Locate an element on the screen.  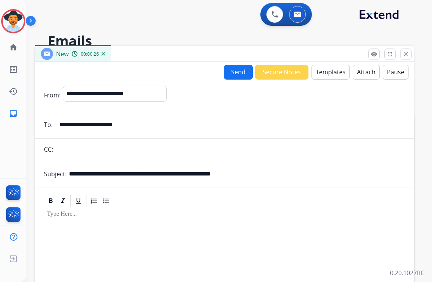
button: Send is located at coordinates (238, 72).